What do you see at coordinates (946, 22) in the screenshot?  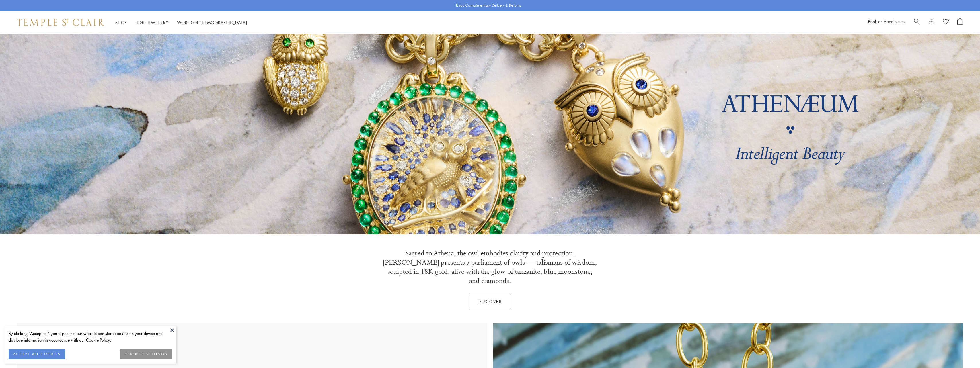 I see `a: View Wishlist` at bounding box center [946, 22].